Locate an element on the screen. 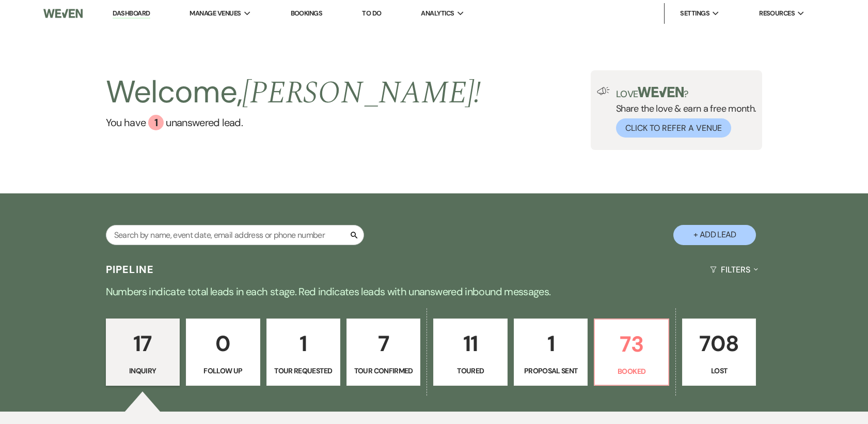  a: 11Toured is located at coordinates (470, 352).